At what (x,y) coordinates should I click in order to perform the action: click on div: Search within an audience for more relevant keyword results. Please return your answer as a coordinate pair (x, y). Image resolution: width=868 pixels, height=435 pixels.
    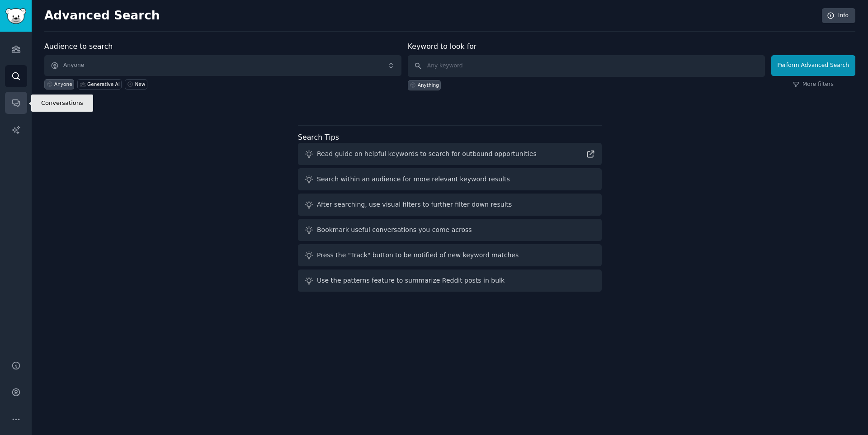
    Looking at the image, I should click on (414, 179).